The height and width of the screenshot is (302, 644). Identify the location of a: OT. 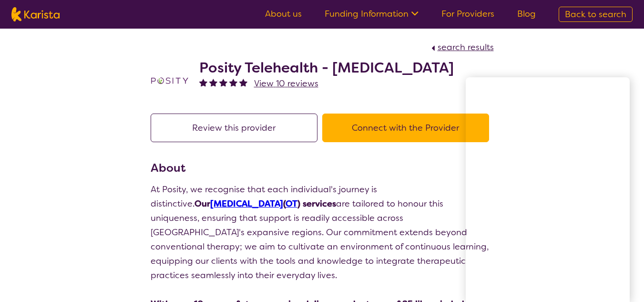
(291, 204).